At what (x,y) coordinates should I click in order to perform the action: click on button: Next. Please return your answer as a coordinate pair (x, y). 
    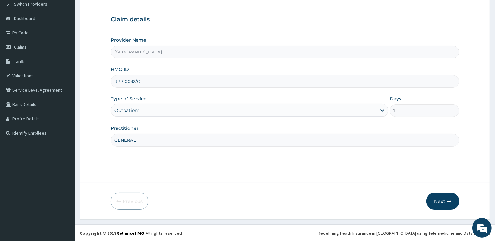
    Looking at the image, I should click on (442, 201).